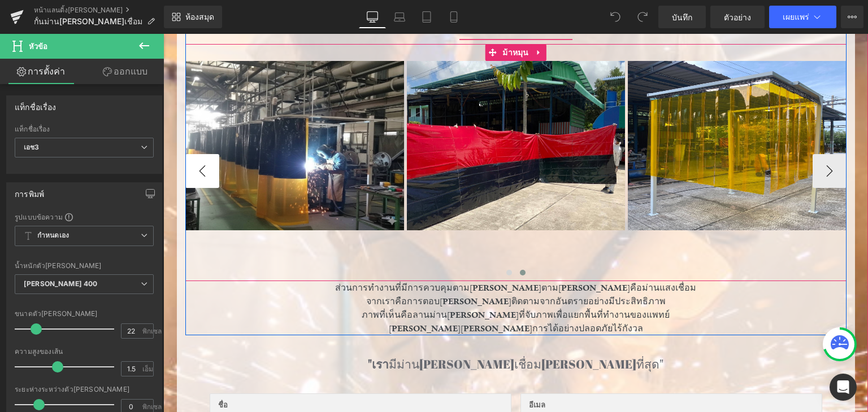 This screenshot has height=412, width=868. What do you see at coordinates (738, 17) in the screenshot?
I see `font: ตัวอย่าง` at bounding box center [738, 17].